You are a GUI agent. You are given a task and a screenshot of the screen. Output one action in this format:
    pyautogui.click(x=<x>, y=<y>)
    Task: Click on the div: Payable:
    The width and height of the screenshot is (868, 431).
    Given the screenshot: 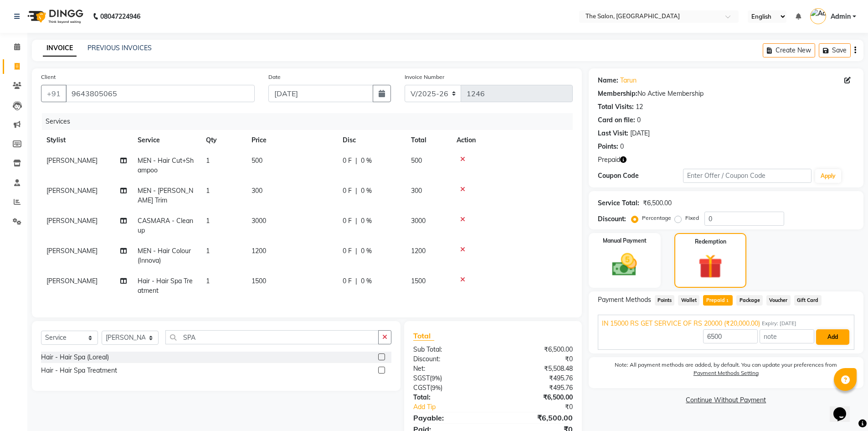 What is the action you would take?
    pyautogui.click(x=450, y=417)
    